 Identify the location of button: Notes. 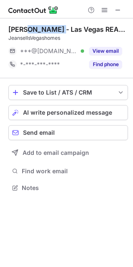
(68, 188).